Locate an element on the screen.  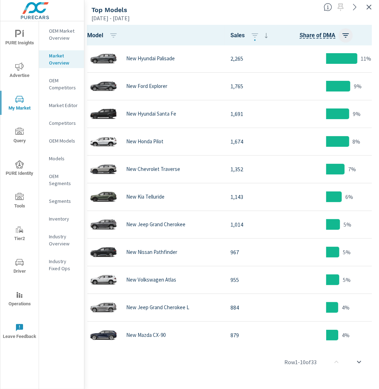
p: New Hyundai Santa Fe is located at coordinates (151, 114).